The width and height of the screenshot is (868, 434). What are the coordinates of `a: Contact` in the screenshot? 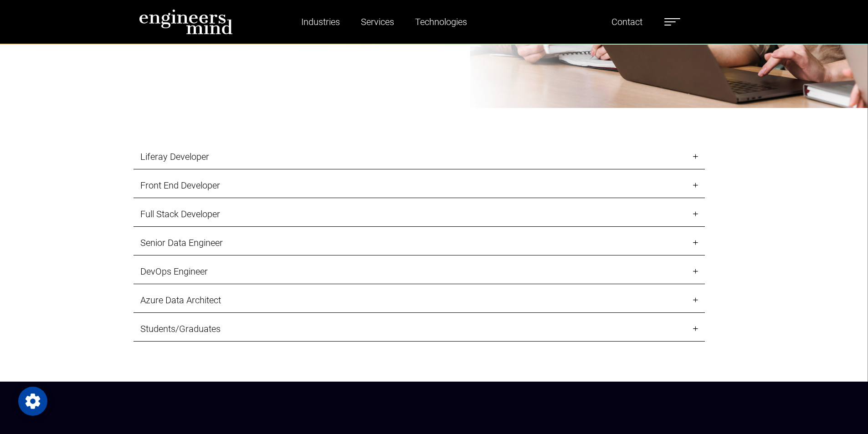 It's located at (627, 22).